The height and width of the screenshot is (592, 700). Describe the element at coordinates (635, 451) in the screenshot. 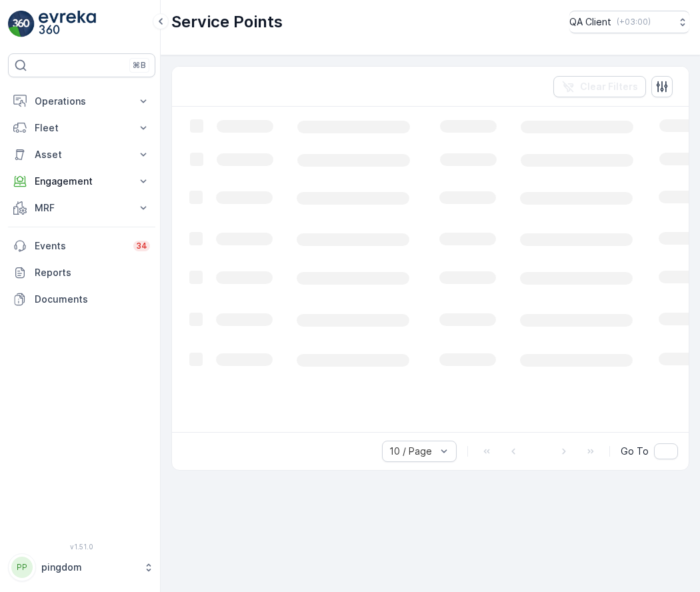

I see `span: Go To` at that location.